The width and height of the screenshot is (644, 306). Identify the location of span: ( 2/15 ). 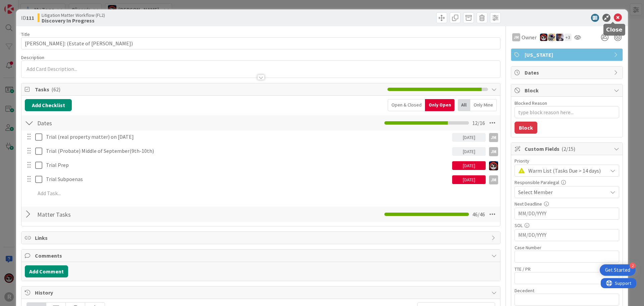
(569, 149).